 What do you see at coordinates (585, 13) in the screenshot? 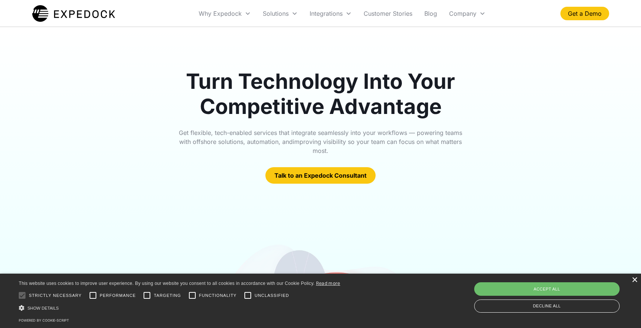
I see `a: Get a Demo` at bounding box center [585, 13].